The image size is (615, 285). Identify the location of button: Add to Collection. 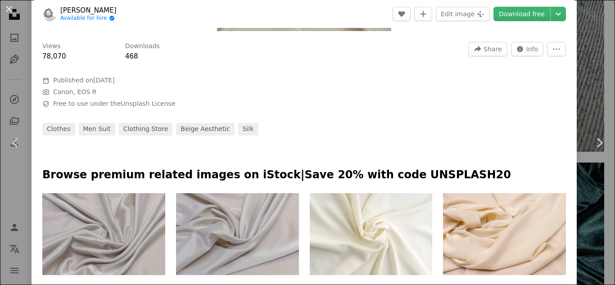
(423, 14).